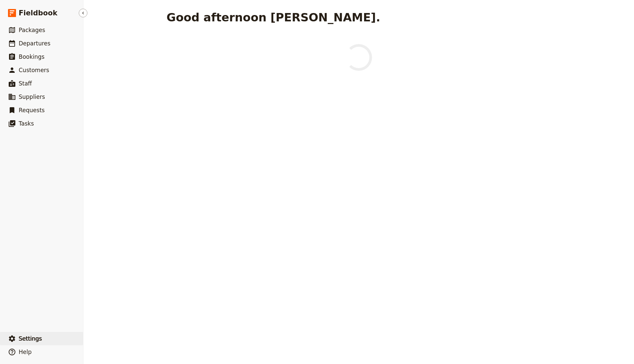  Describe the element at coordinates (38, 13) in the screenshot. I see `span: Fieldbook` at that location.